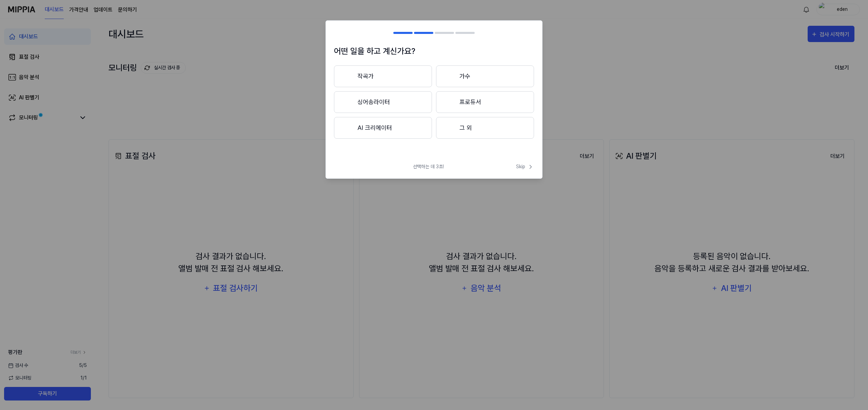  I want to click on button: AI 크리에이터, so click(383, 128).